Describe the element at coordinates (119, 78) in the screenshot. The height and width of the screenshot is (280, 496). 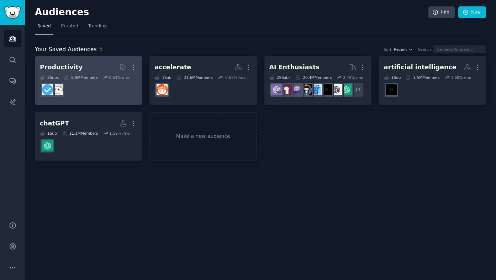
I see `div: 0.63 % /mo` at that location.